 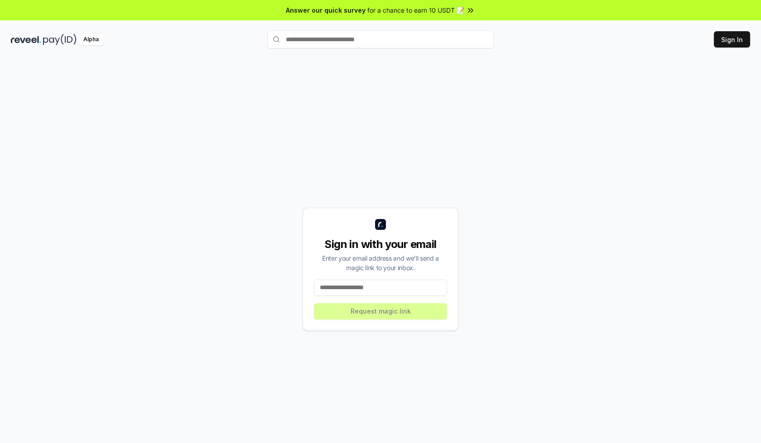 I want to click on div: Enter your email address and we’ll send a magic link to your inbox., so click(x=380, y=263).